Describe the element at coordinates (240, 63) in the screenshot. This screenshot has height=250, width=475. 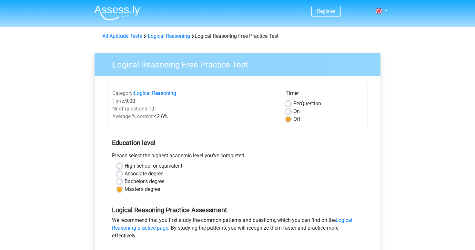
I see `h3: Logical Reasoning Free Practice Test` at that location.